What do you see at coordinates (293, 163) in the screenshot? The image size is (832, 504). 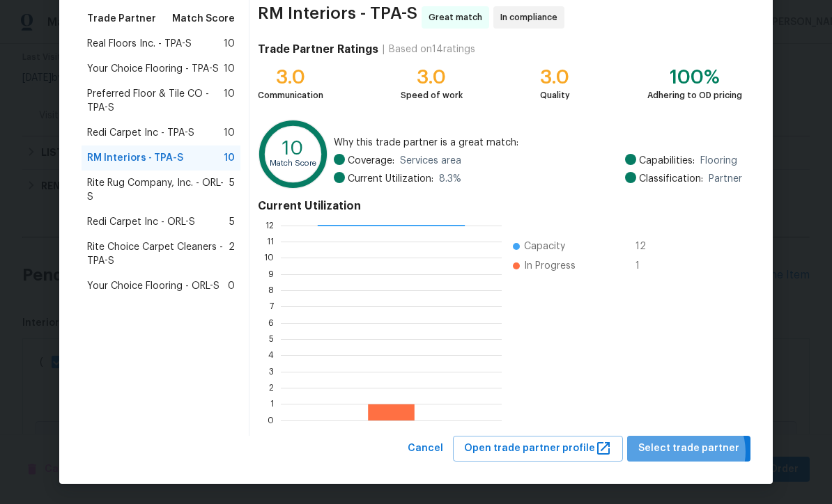 I see `text: Match Score` at bounding box center [293, 163].